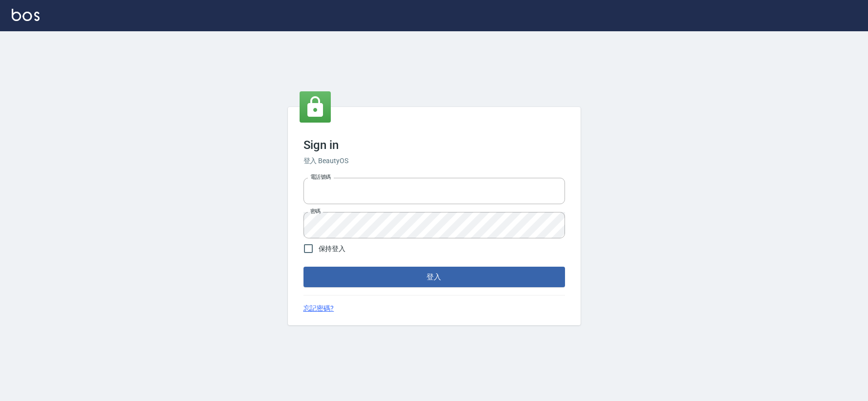  Describe the element at coordinates (333, 249) in the screenshot. I see `span: 保持登入` at that location.